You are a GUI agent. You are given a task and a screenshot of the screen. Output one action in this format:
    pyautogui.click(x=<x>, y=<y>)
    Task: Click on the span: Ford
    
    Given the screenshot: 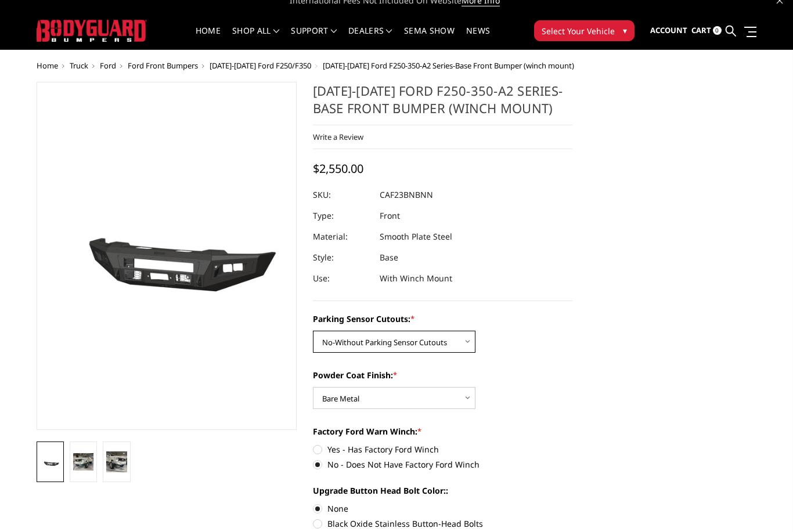 What is the action you would take?
    pyautogui.click(x=108, y=65)
    